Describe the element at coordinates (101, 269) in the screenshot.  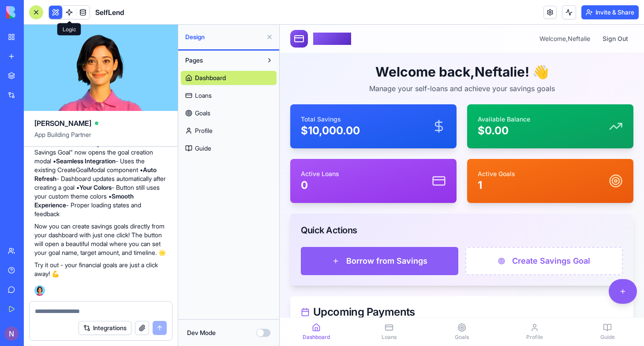
I see `p: Try it out - your financial goals are just a click away! 💪` at that location.